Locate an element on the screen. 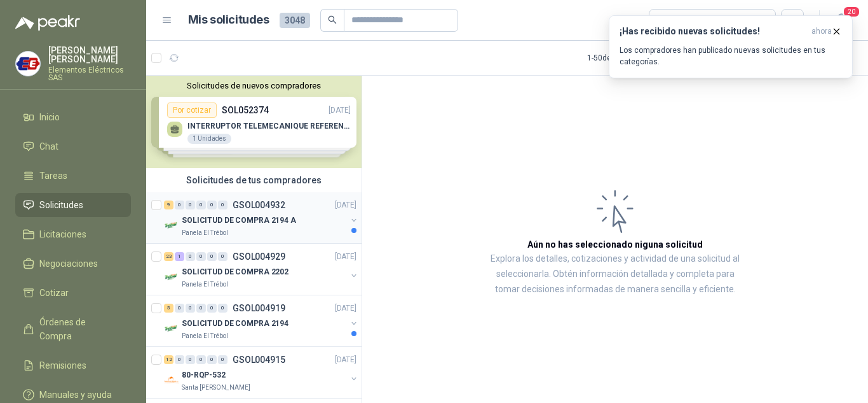 This screenshot has width=868, height=403. span: Licitaciones is located at coordinates (63, 234).